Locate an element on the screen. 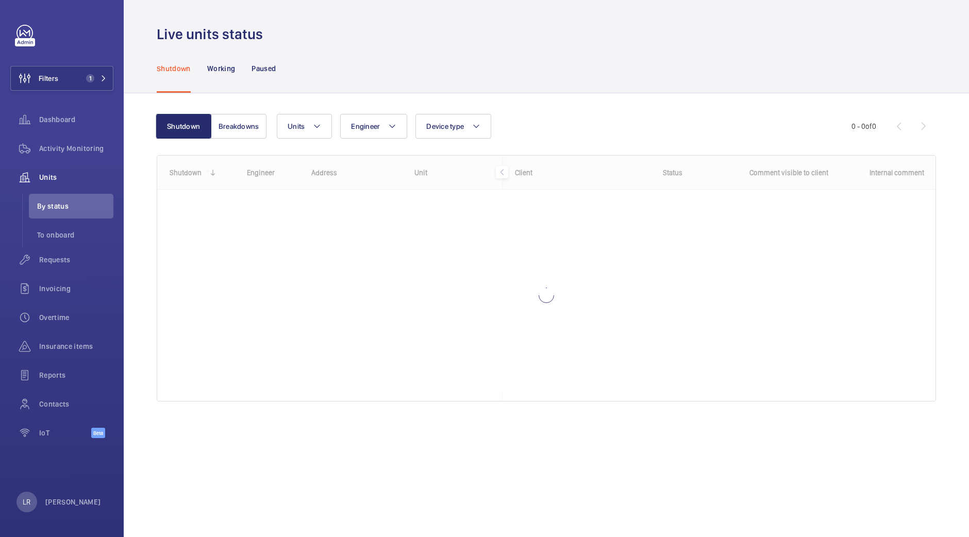 The height and width of the screenshot is (537, 969). span: Contacts is located at coordinates (76, 404).